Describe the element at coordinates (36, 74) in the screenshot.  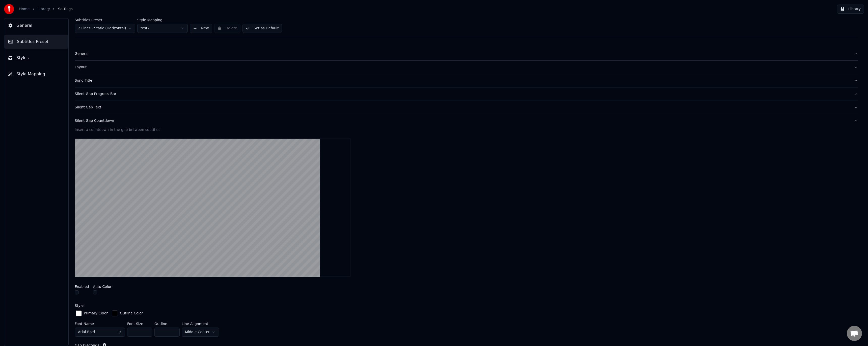
I see `button: Style Mapping` at that location.